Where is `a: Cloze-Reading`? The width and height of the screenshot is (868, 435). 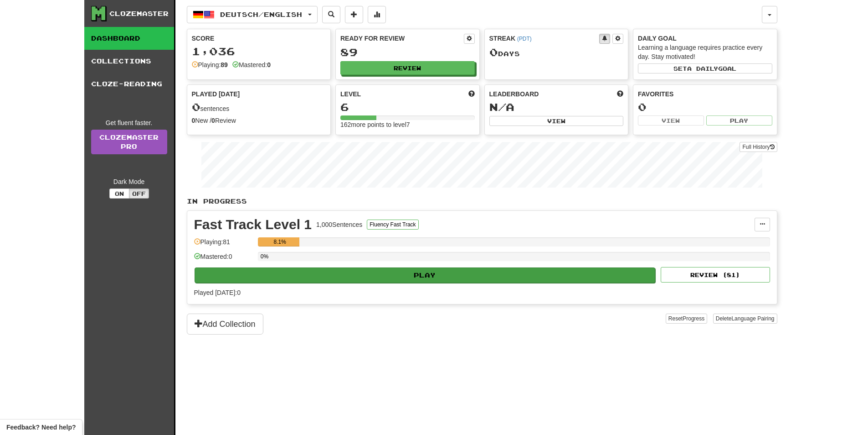
a: Cloze-Reading is located at coordinates (129, 84).